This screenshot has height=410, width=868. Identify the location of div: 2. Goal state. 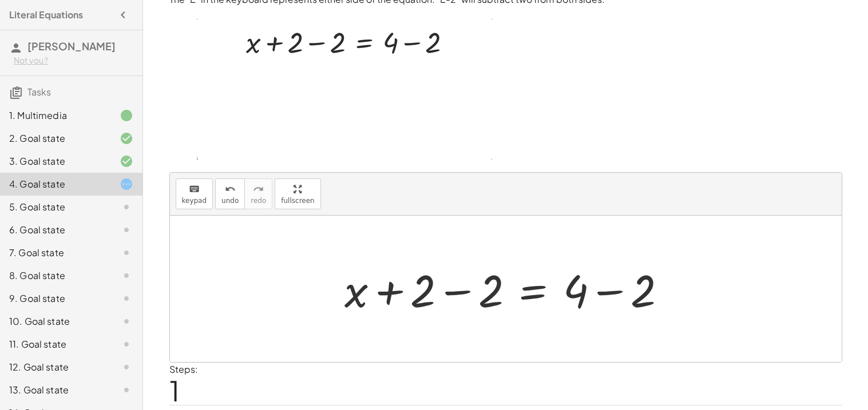
(55, 139).